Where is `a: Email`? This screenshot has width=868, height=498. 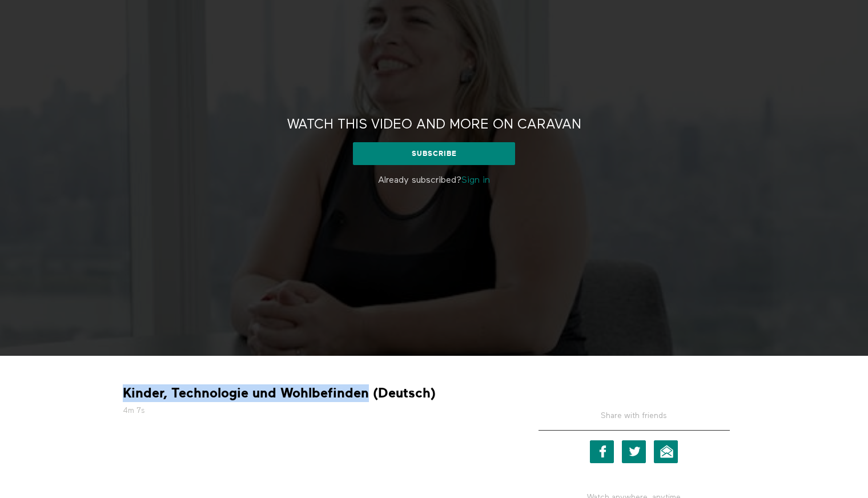
a: Email is located at coordinates (666, 452).